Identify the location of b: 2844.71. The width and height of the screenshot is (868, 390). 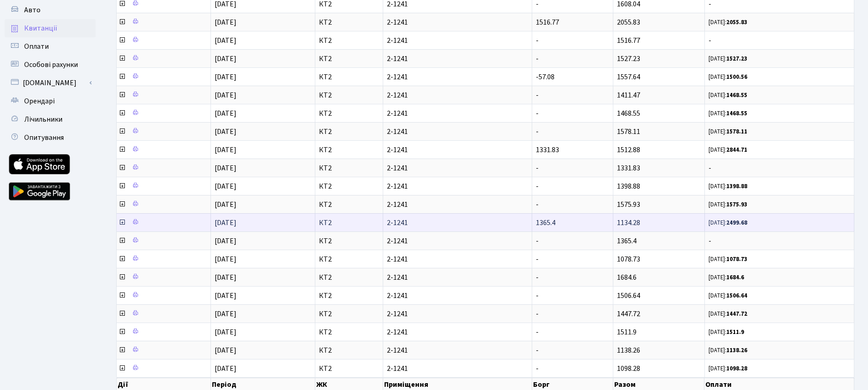
(737, 149).